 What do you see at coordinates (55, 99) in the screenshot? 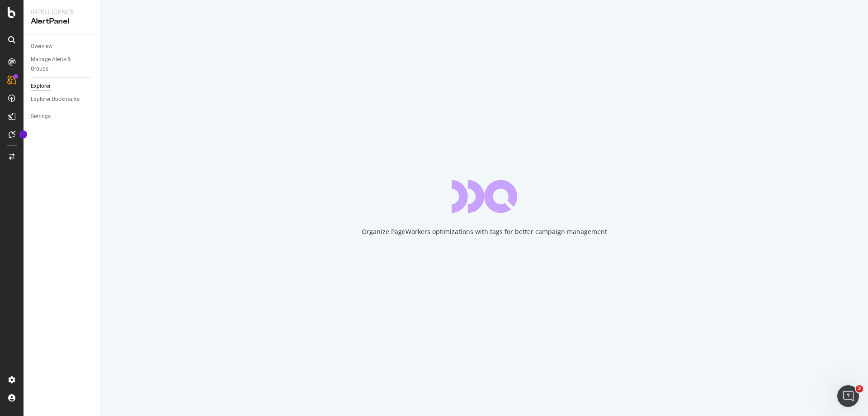
I see `div: Explorer Bookmarks` at bounding box center [55, 99].